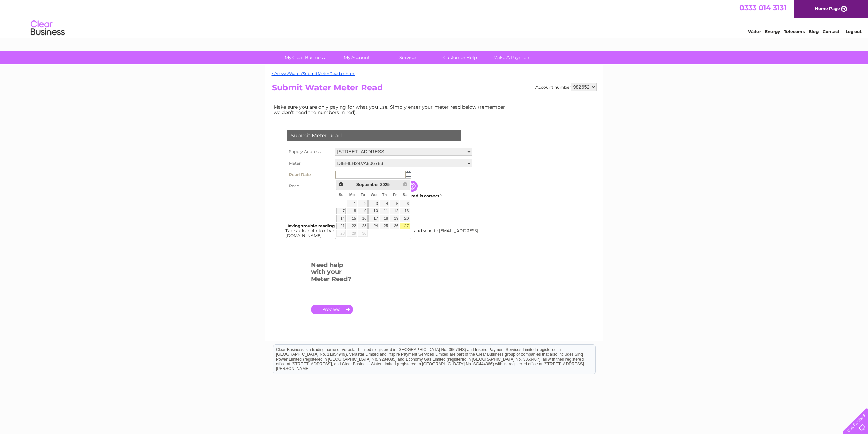 The image size is (868, 434). I want to click on a: 10, so click(374, 211).